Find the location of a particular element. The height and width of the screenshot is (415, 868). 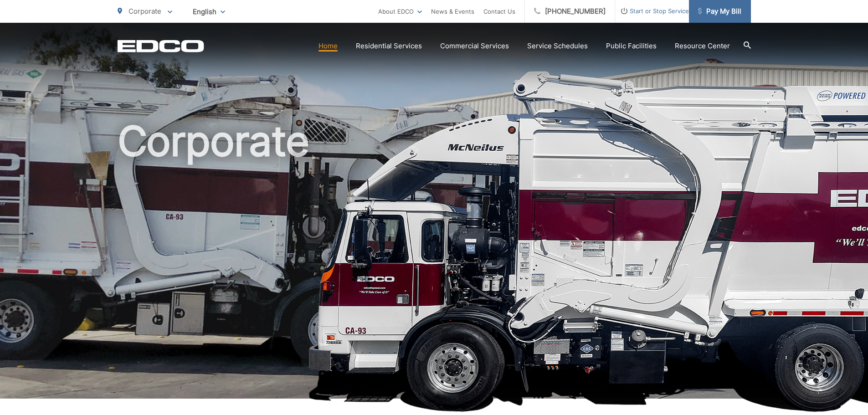

a: Home is located at coordinates (328, 46).